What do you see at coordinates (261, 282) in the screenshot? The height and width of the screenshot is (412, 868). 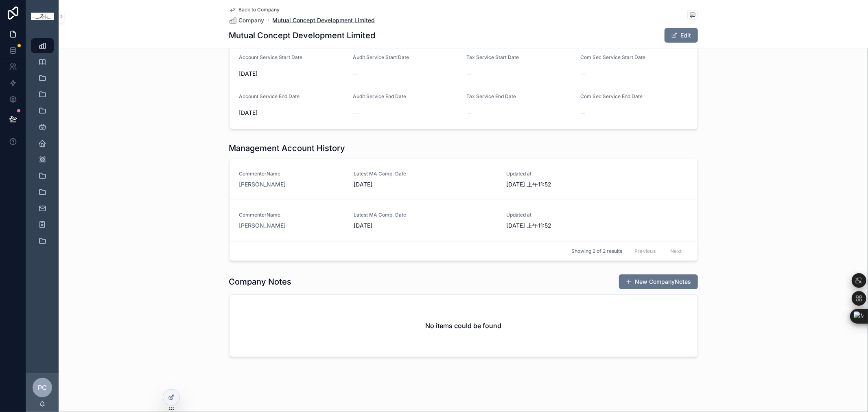 I see `h1: Company Notes` at bounding box center [261, 282].